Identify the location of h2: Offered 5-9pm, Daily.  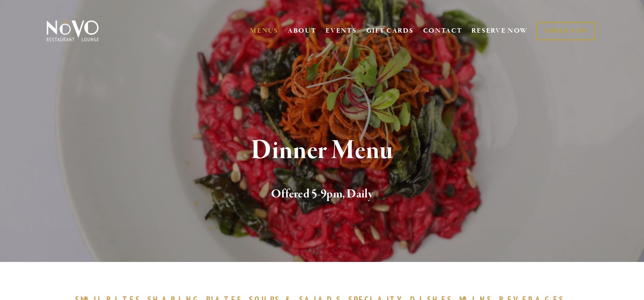
(322, 194).